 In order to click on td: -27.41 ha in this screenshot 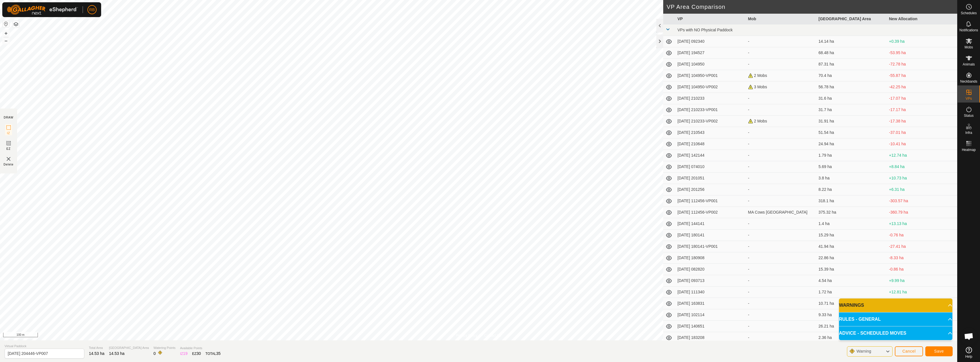, I will do `click(922, 247)`.